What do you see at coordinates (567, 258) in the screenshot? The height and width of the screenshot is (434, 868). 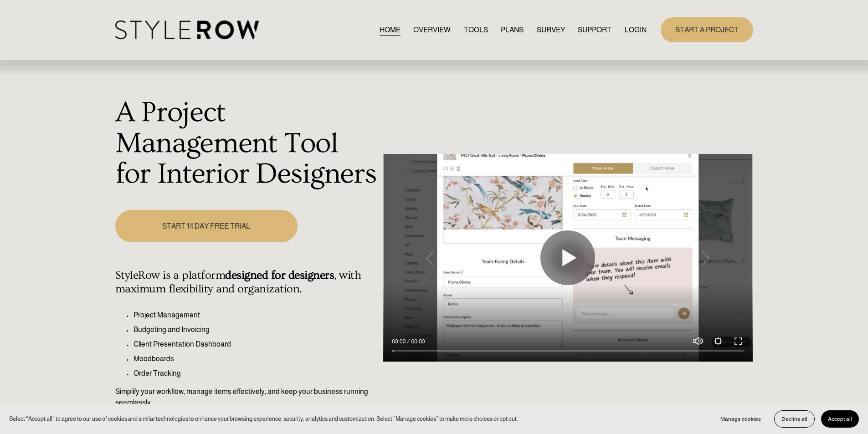 I see `button: Play` at bounding box center [567, 258].